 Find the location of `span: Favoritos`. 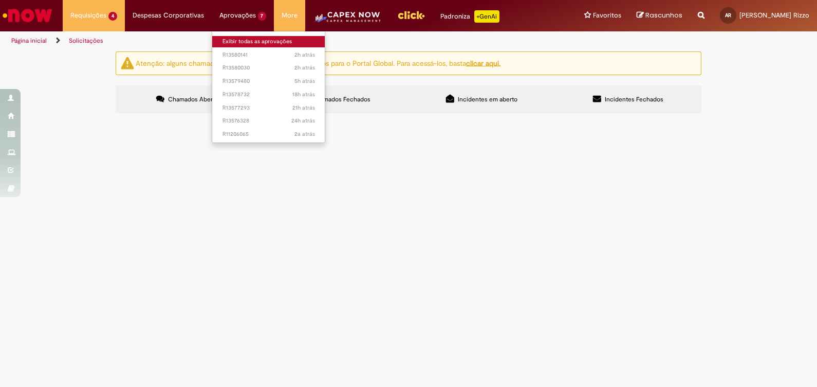

span: Favoritos is located at coordinates (607, 15).